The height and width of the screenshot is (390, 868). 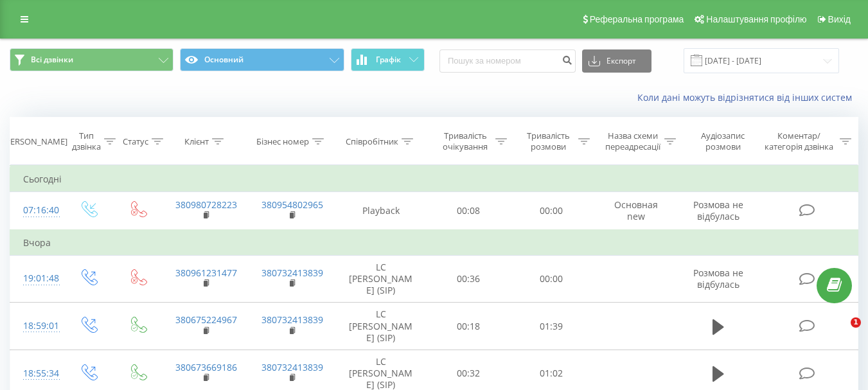 What do you see at coordinates (388, 60) in the screenshot?
I see `span: Графік` at bounding box center [388, 60].